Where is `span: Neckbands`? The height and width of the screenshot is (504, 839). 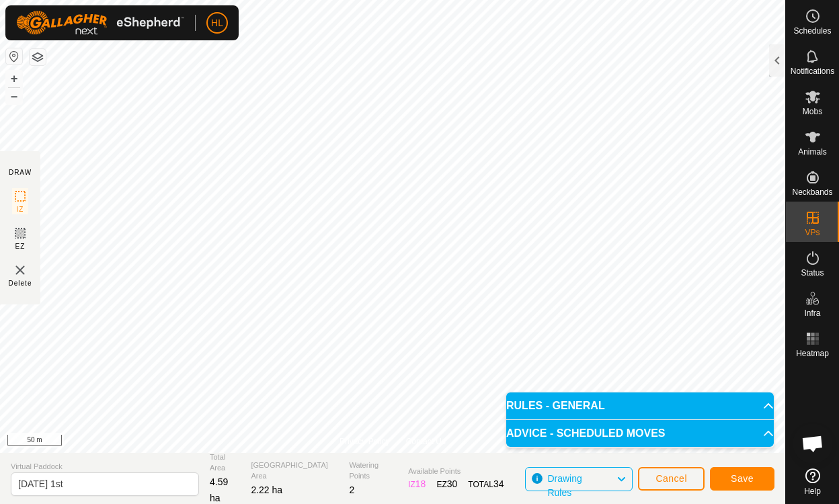
span: Neckbands is located at coordinates (812, 192).